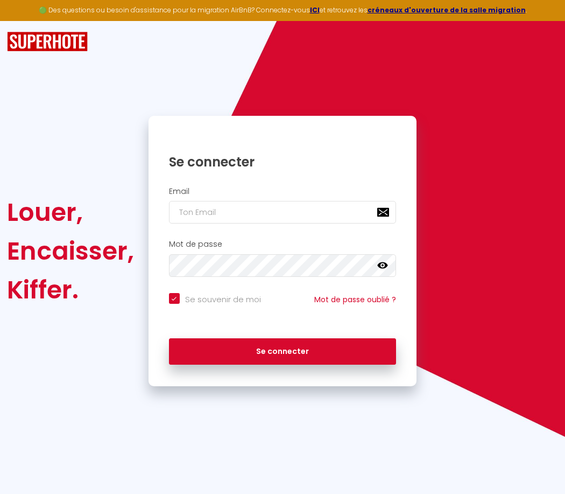 This screenshot has width=565, height=494. What do you see at coordinates (315, 10) in the screenshot?
I see `a: ICI` at bounding box center [315, 10].